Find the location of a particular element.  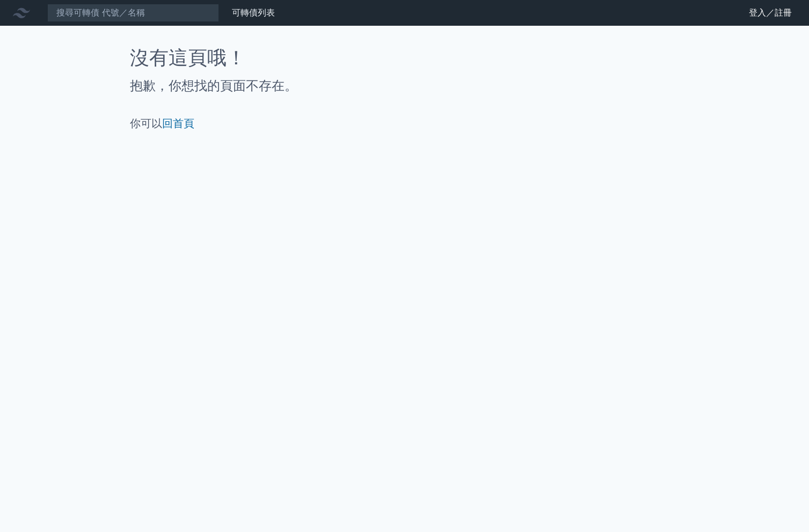

h2: 抱歉，你想找的頁面不存在。 is located at coordinates (404, 86).